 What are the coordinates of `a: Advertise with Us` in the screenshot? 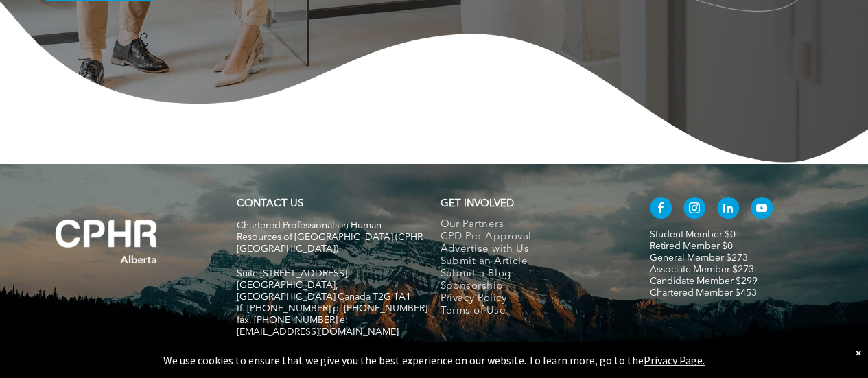 It's located at (530, 250).